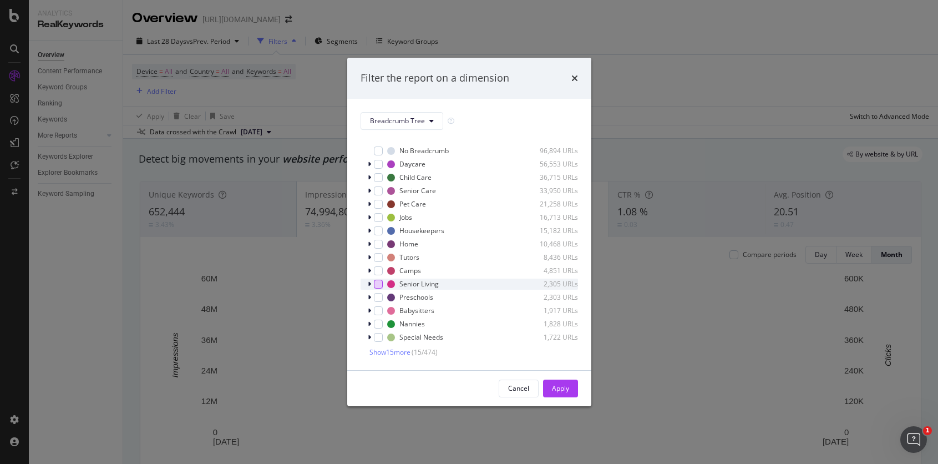 The width and height of the screenshot is (938, 464). What do you see at coordinates (412, 164) in the screenshot?
I see `div: Daycare` at bounding box center [412, 164].